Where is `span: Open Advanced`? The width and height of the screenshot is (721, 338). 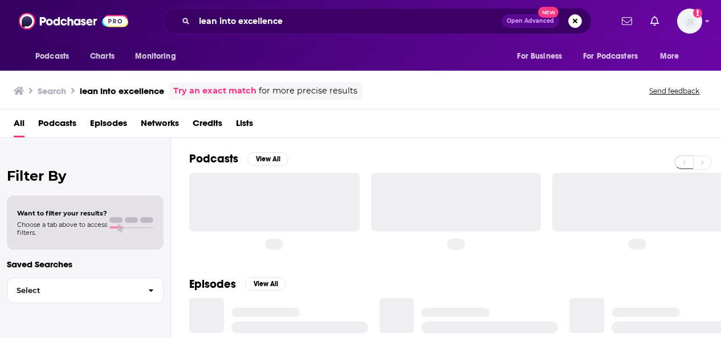 span: Open Advanced is located at coordinates (530, 21).